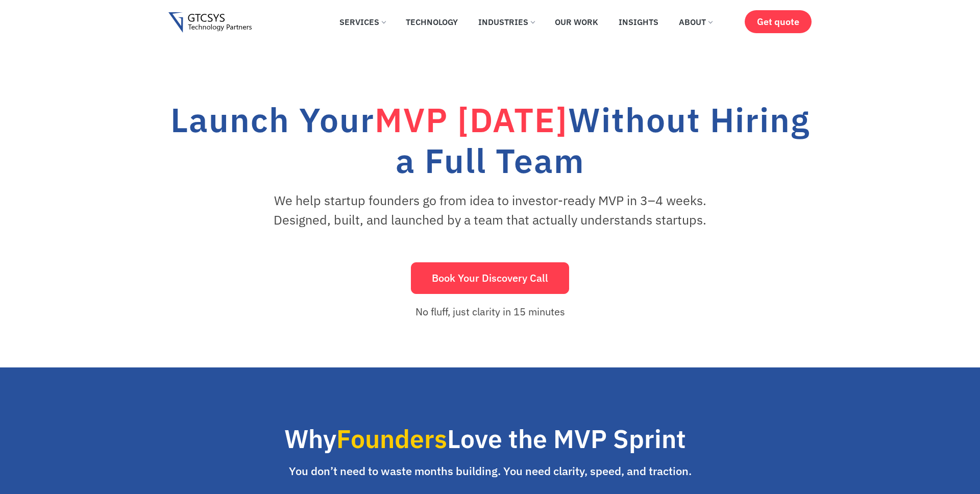 This screenshot has width=980, height=494. Describe the element at coordinates (778, 21) in the screenshot. I see `a: Get quote` at that location.